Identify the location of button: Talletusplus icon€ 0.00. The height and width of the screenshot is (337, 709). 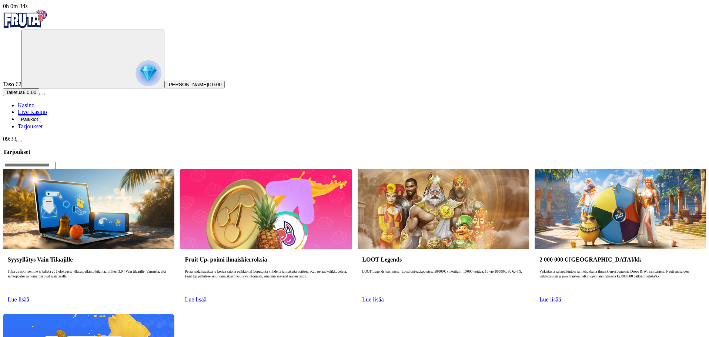
(21, 92).